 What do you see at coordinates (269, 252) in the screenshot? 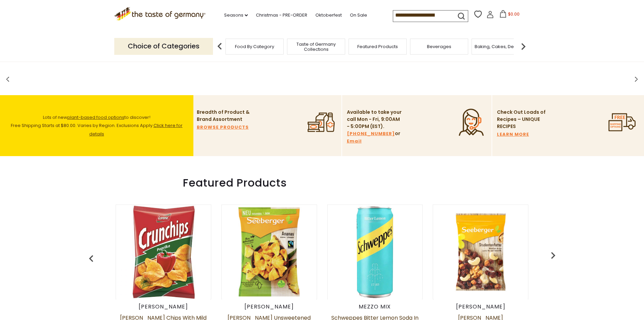
I see `img: Seeberger Unsweetened Pineapple Chips, Natural Fruit Snack, 200g` at bounding box center [269, 252].